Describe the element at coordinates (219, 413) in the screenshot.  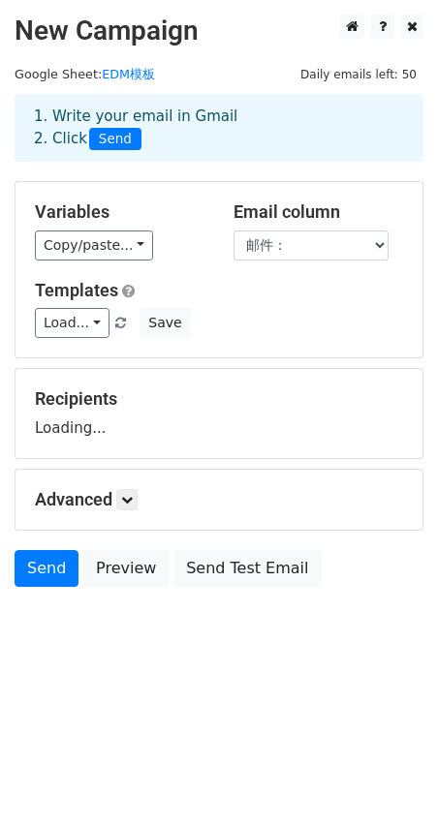
I see `div: Loading...` at that location.